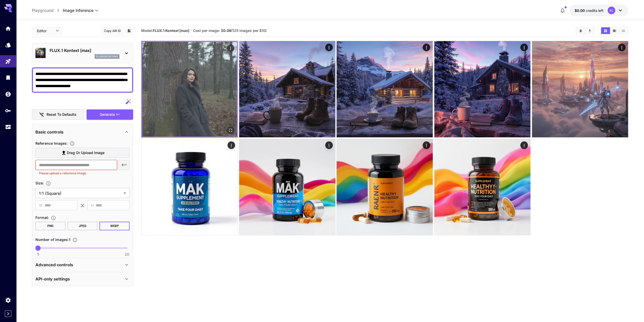 This screenshot has width=644, height=322. I want to click on span: Generate, so click(107, 114).